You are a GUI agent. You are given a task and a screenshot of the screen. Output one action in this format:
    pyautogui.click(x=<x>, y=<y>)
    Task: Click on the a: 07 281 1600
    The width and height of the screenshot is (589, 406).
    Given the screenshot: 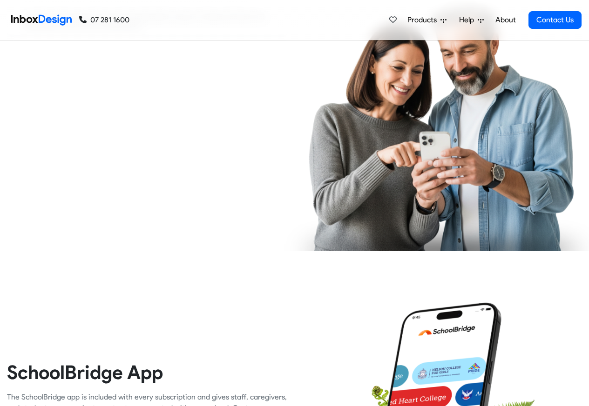 What is the action you would take?
    pyautogui.click(x=104, y=20)
    